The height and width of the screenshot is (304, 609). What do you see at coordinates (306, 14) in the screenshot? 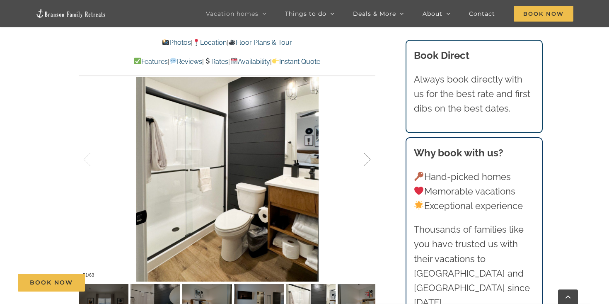
I see `span: Things to do` at bounding box center [306, 14].